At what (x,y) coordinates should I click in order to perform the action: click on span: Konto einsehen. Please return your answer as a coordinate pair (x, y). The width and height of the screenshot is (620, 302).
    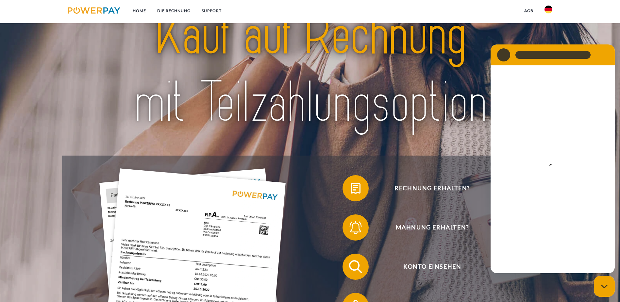
    Looking at the image, I should click on (432, 267).